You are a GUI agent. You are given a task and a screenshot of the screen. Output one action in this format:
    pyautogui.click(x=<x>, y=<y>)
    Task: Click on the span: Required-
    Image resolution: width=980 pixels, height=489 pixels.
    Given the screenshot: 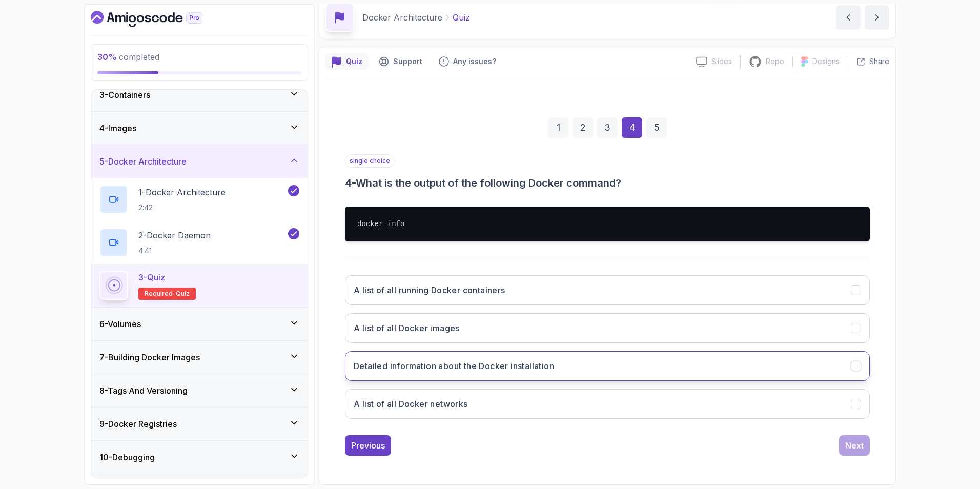 What is the action you would take?
    pyautogui.click(x=160, y=294)
    